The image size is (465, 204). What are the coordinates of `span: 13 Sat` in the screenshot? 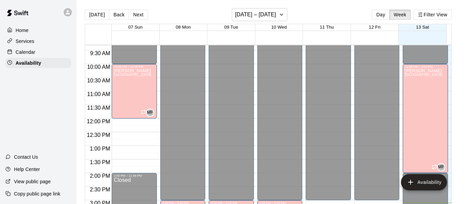 It's located at (423, 27).